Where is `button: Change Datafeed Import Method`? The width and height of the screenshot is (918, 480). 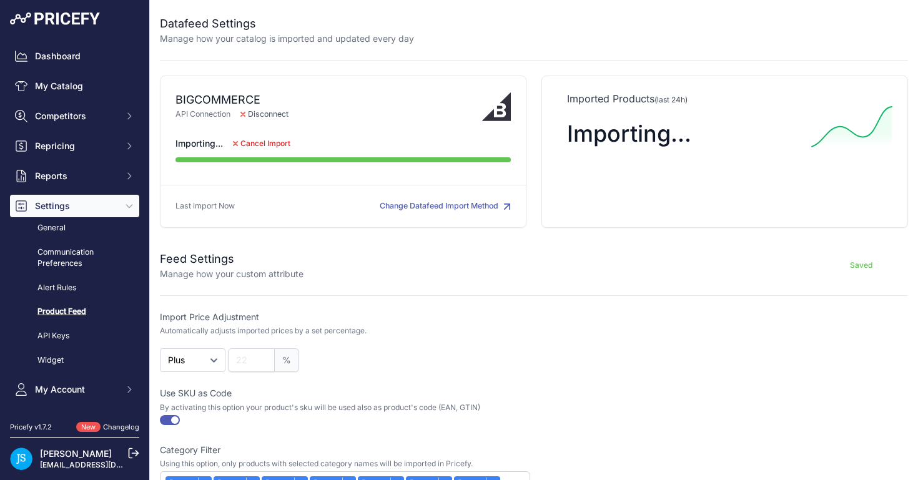 button: Change Datafeed Import Method is located at coordinates (445, 206).